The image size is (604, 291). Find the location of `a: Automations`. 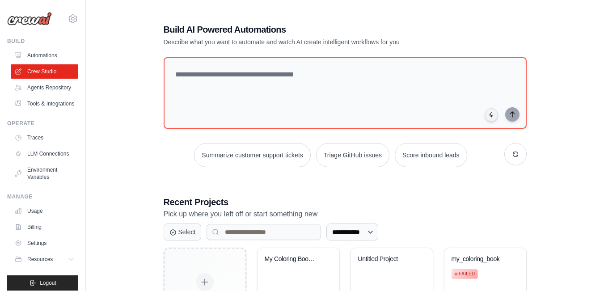

a: Automations is located at coordinates (44, 55).